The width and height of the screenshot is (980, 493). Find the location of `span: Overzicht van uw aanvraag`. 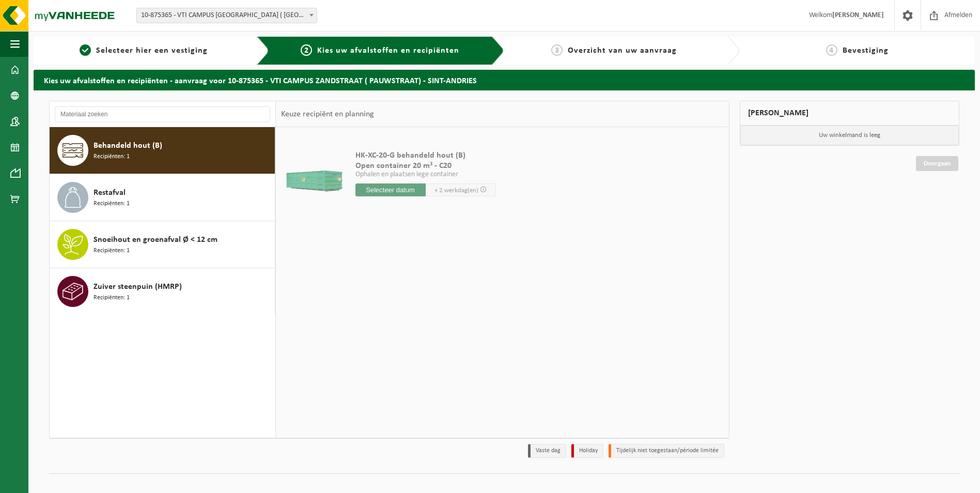

span: Overzicht van uw aanvraag is located at coordinates (622, 51).